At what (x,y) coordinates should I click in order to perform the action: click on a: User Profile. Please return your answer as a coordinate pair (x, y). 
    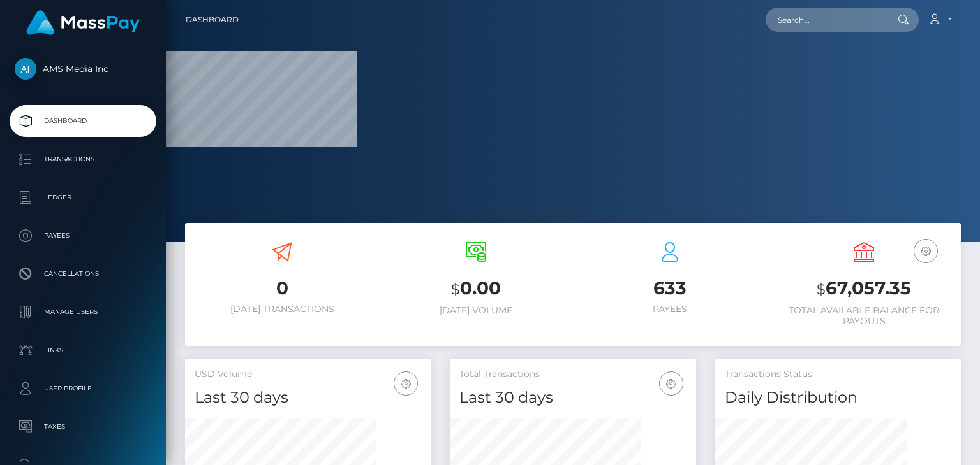
    Looking at the image, I should click on (83, 389).